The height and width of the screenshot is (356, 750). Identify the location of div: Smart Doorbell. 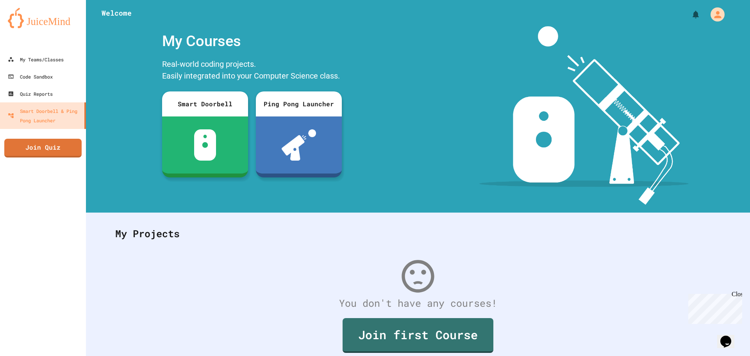
(205, 104).